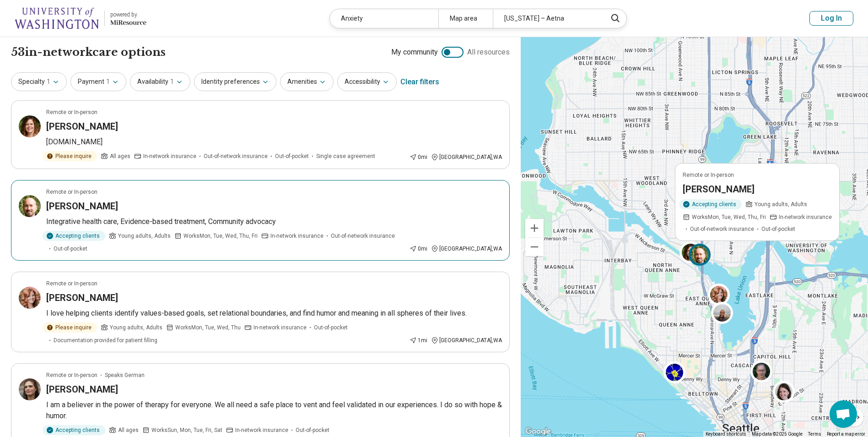 The width and height of the screenshot is (868, 437). Describe the element at coordinates (160, 82) in the screenshot. I see `button: Availability1` at that location.